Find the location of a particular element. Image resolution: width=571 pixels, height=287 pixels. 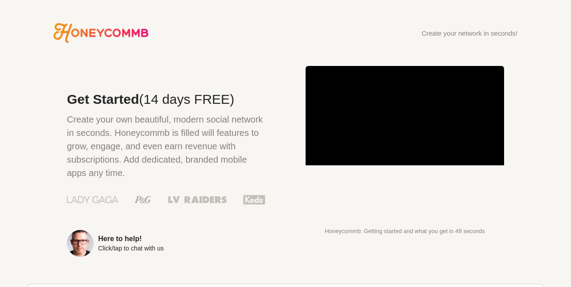

div: Here to help! is located at coordinates (131, 239).